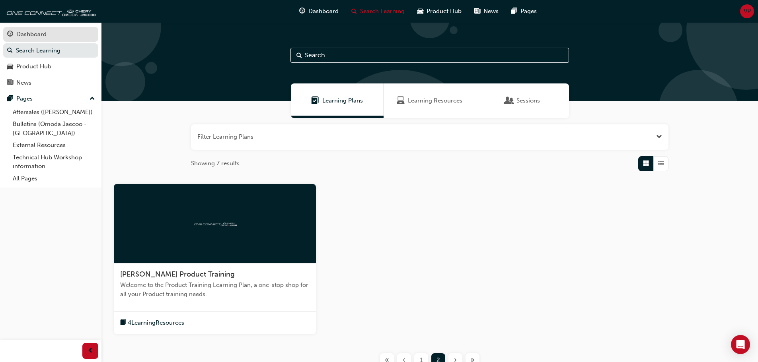 Image resolution: width=758 pixels, height=362 pixels. Describe the element at coordinates (51, 83) in the screenshot. I see `a: News` at that location.